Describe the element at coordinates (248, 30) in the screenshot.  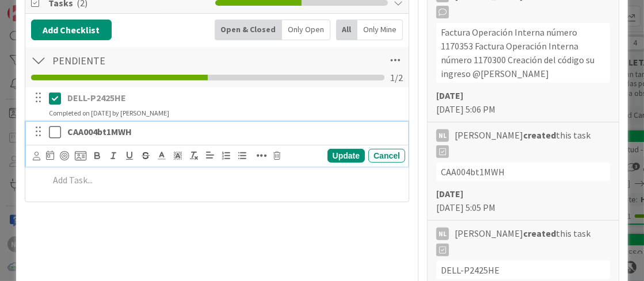
I see `div: Open & Closed` at that location.